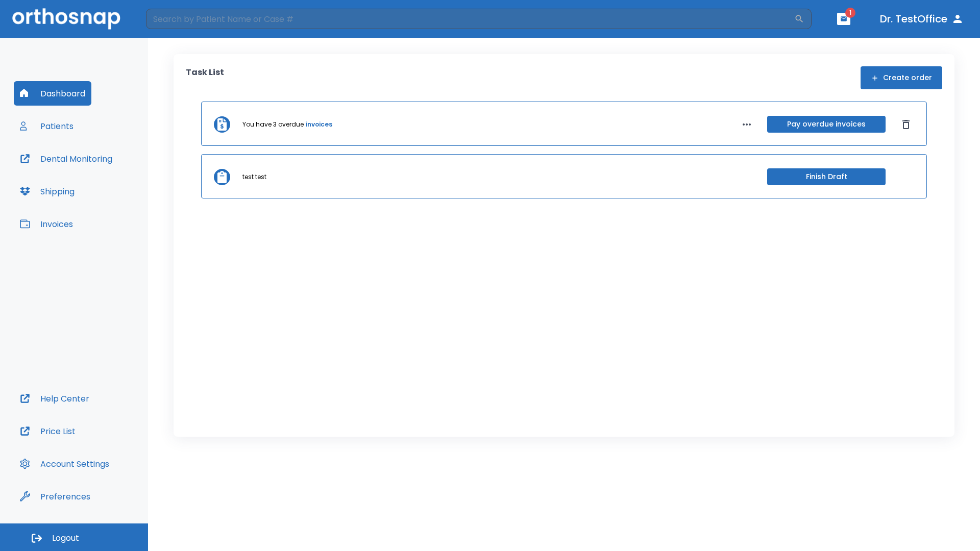  What do you see at coordinates (901, 78) in the screenshot?
I see `button: Create order` at bounding box center [901, 78].